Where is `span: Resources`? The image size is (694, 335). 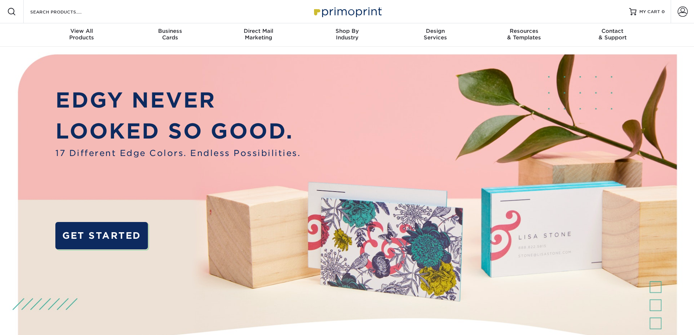 span: Resources is located at coordinates (524, 31).